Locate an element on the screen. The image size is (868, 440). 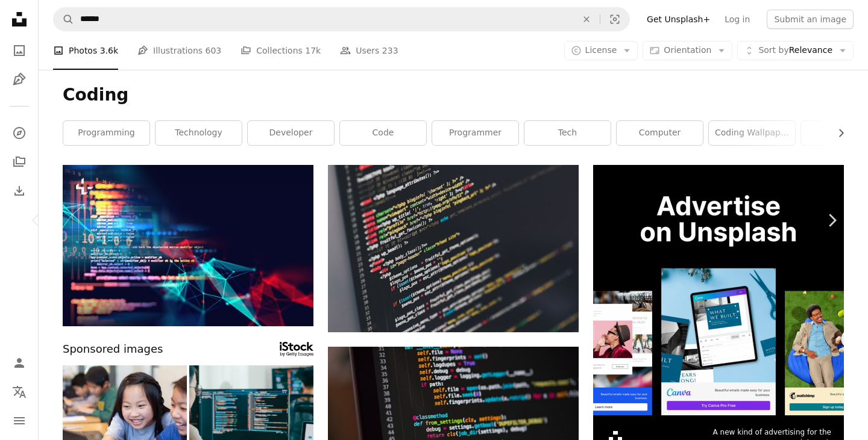
span: License is located at coordinates (601, 50).